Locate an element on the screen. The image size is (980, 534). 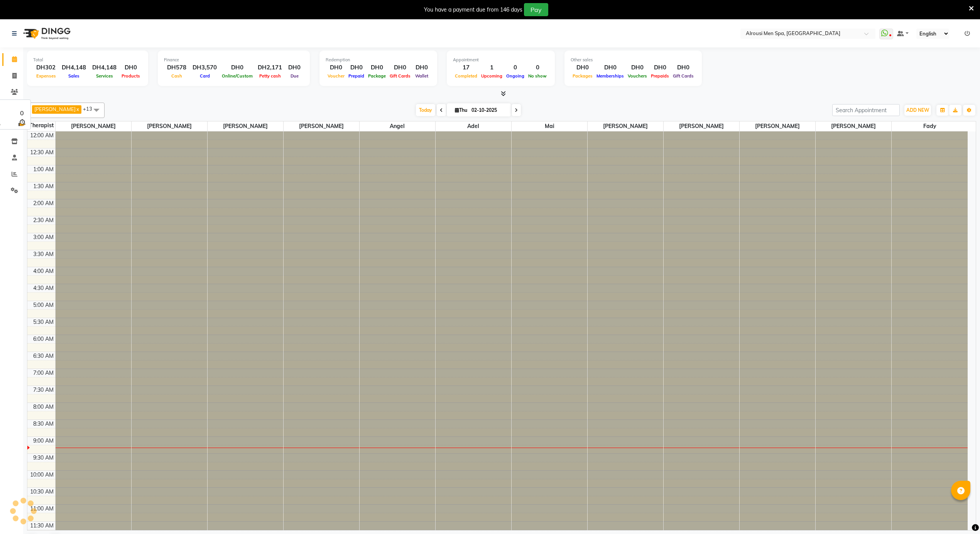
div: 10:00 AM is located at coordinates (41, 474).